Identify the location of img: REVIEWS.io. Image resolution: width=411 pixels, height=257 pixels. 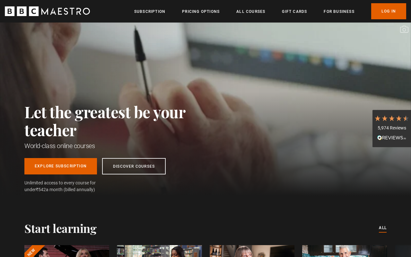
(392, 138).